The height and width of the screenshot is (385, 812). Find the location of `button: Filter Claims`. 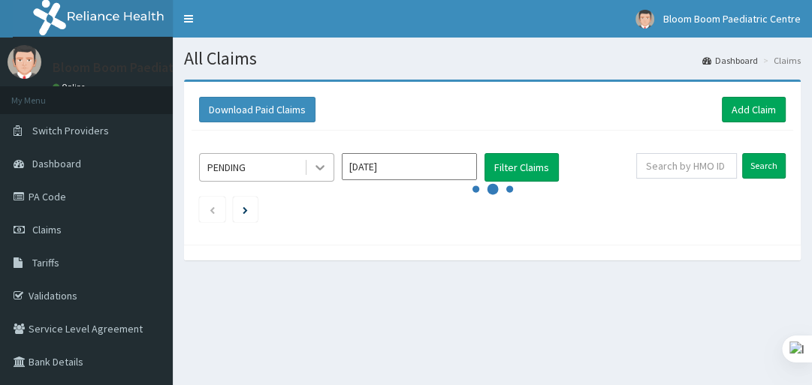

button: Filter Claims is located at coordinates (521, 167).